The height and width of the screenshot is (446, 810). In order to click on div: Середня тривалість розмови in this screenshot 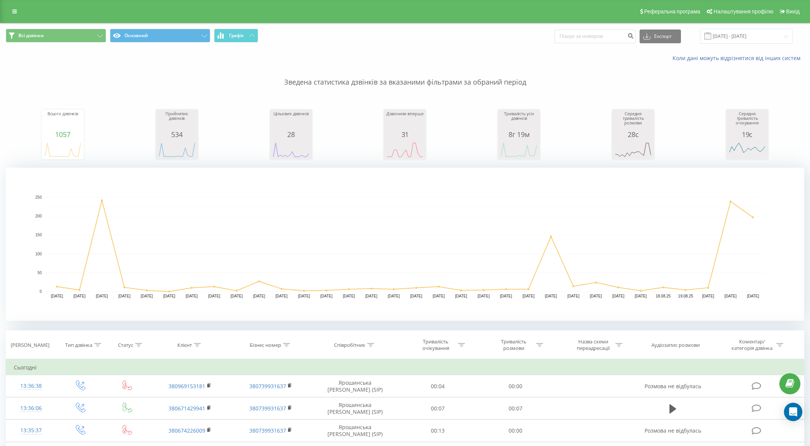, I will do `click(633, 121)`.